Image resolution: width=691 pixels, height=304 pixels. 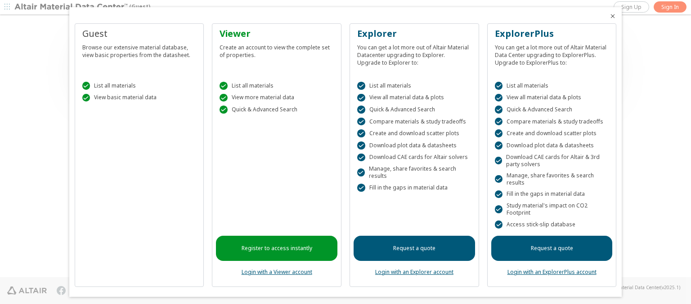 What do you see at coordinates (277, 249) in the screenshot?
I see `a: Register to access instantly` at bounding box center [277, 249].